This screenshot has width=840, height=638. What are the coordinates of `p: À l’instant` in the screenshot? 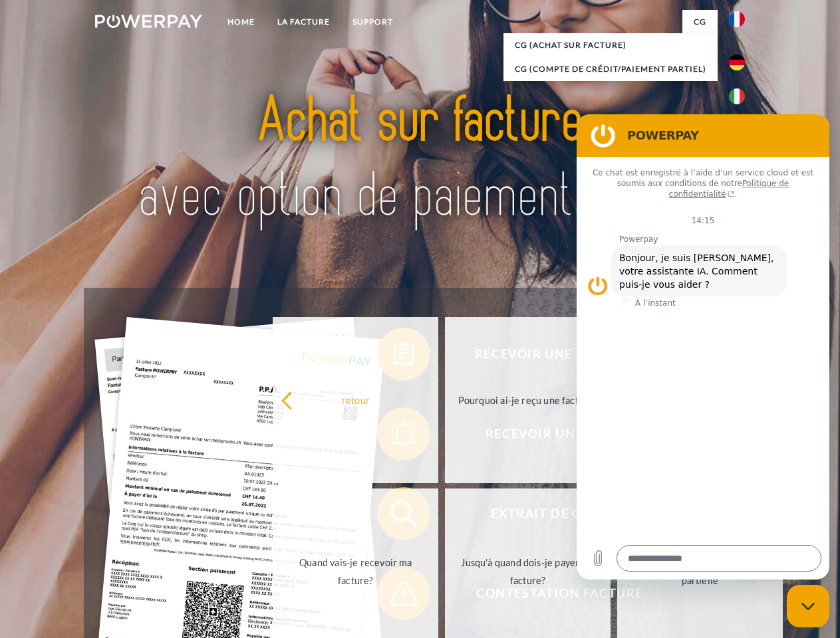 It's located at (78, 189).